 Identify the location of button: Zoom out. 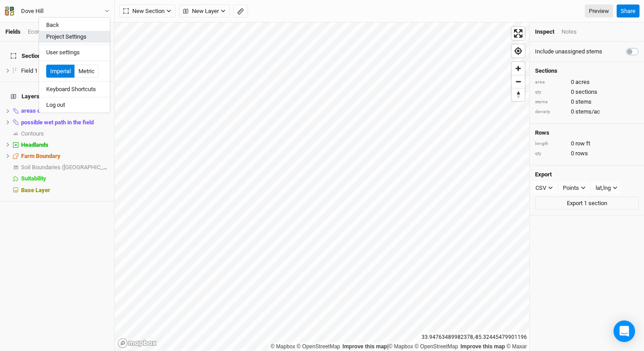
(518, 81).